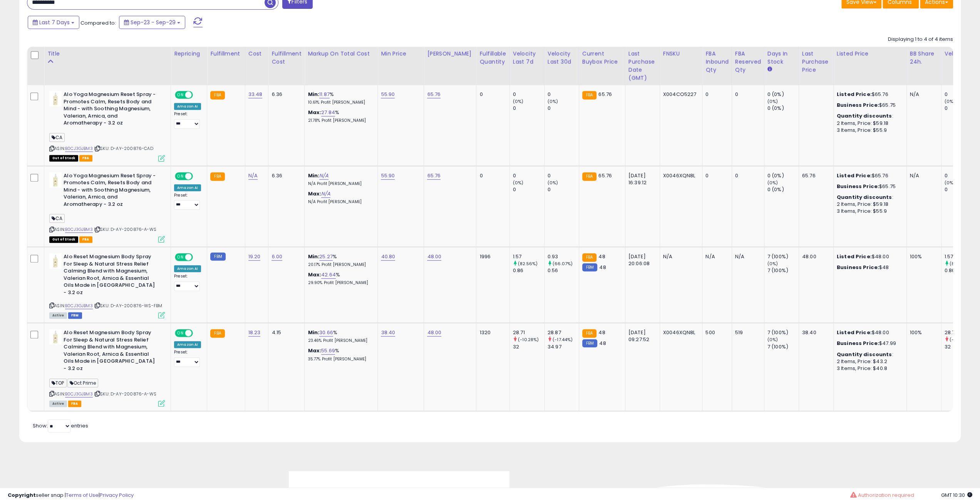 The width and height of the screenshot is (980, 503). What do you see at coordinates (54, 22) in the screenshot?
I see `span: Last 7 Days` at bounding box center [54, 22].